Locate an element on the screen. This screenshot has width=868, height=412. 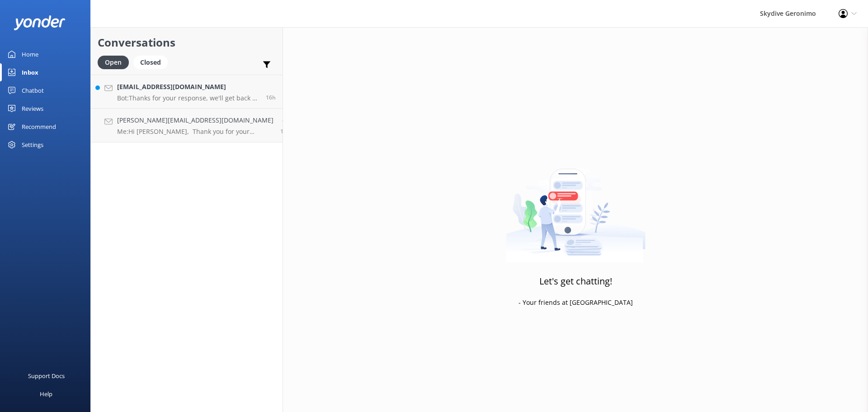
p: Bot: Thanks for your response, we'll get back to you as soon as we can during opening hours. is located at coordinates (188, 98).